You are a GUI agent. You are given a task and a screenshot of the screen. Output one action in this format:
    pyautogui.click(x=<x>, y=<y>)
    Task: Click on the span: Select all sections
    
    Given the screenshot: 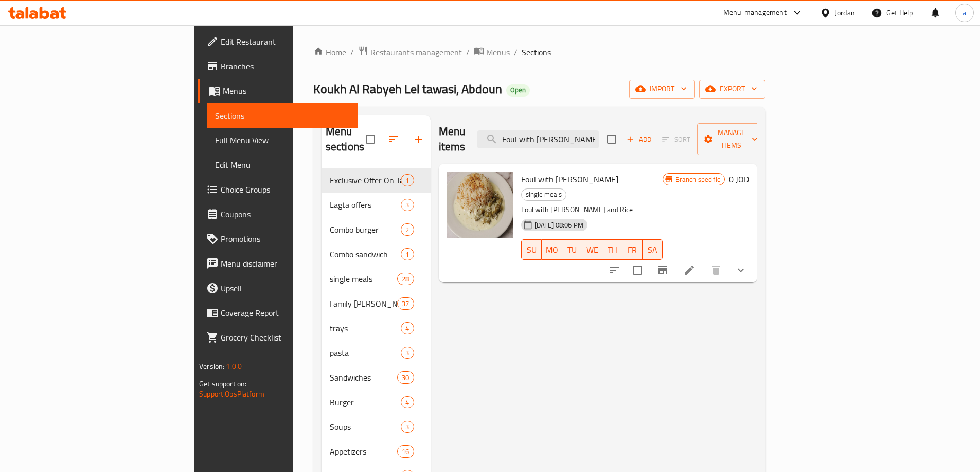 What is the action you would take?
    pyautogui.click(x=370, y=140)
    